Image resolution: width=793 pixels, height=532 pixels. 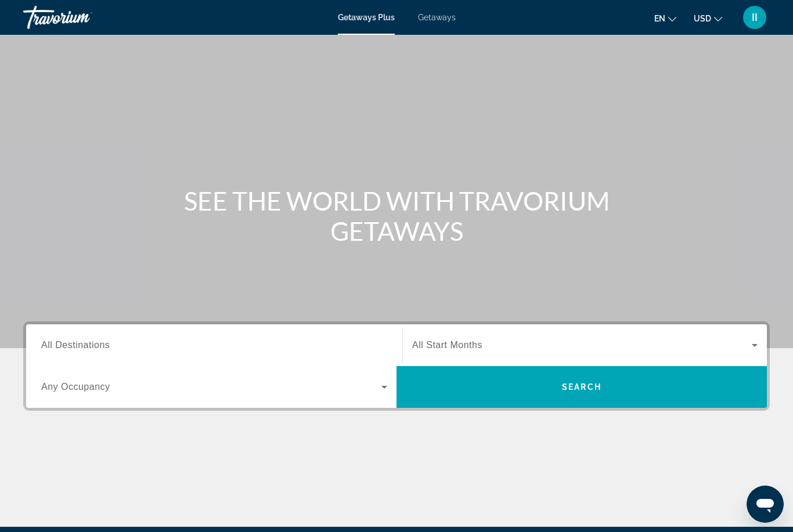 I want to click on span: Search, so click(x=581, y=387).